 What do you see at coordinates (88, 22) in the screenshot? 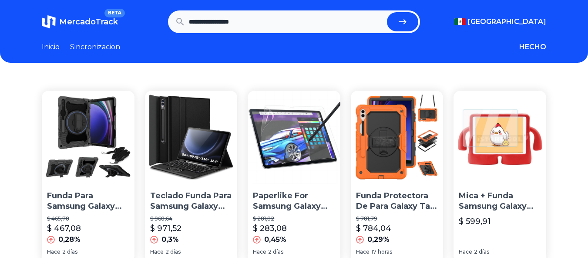
I see `span: MercadoTrack` at bounding box center [88, 22].